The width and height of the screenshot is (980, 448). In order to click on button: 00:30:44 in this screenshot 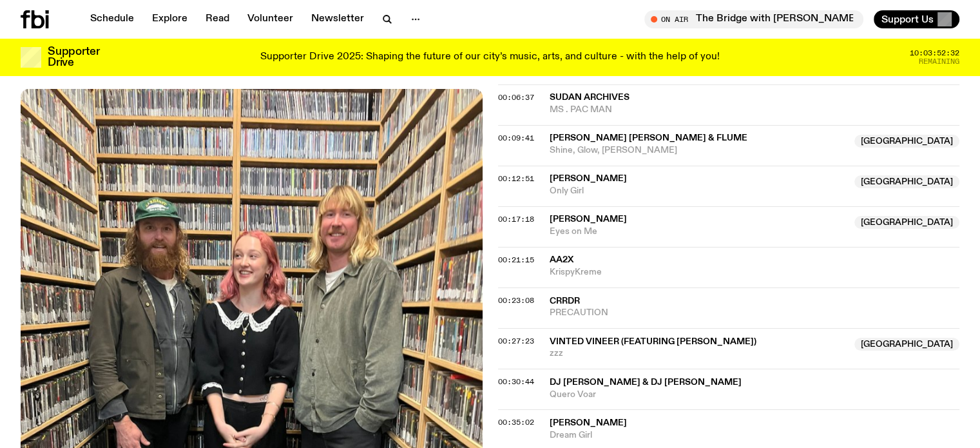, I will do `click(516, 382)`.